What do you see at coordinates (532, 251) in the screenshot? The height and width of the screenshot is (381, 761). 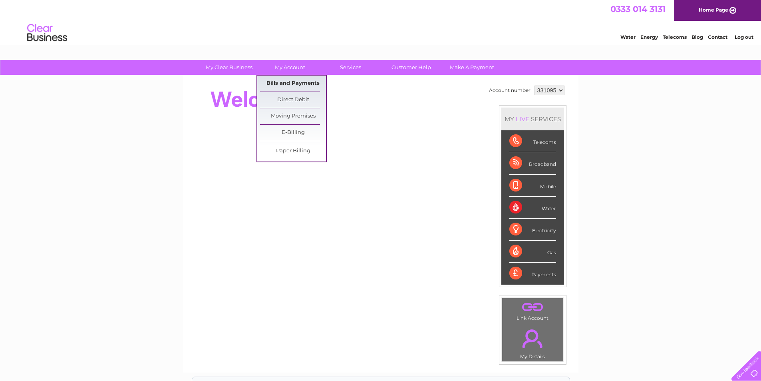 I see `div: Gas` at bounding box center [532, 251].